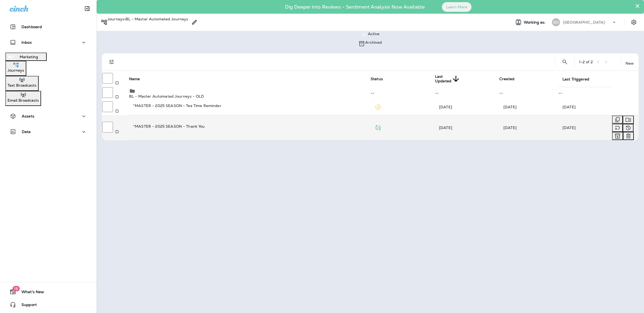 This screenshot has width=644, height=313. What do you see at coordinates (378, 107) in the screenshot?
I see `span: Paused` at bounding box center [378, 107].